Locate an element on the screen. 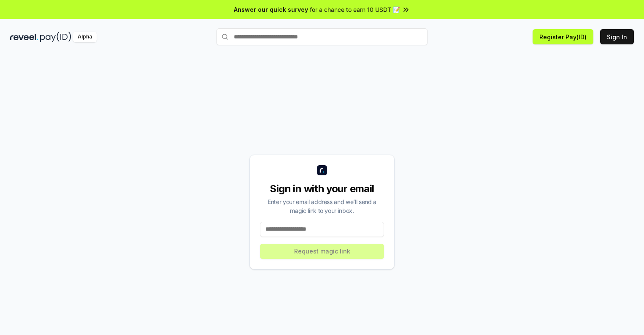 Image resolution: width=644 pixels, height=335 pixels. div: Enter your email address and we’ll send a magic link to your inbox. is located at coordinates (322, 206).